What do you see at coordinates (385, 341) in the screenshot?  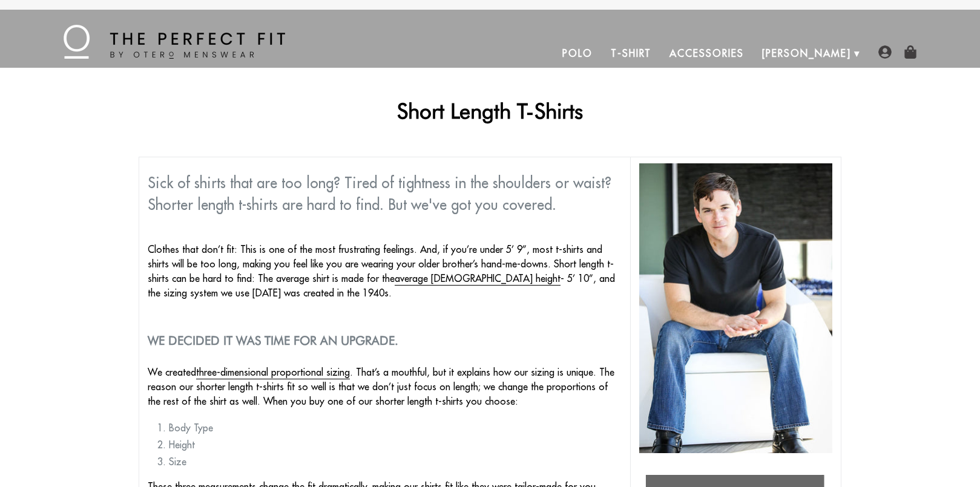 I see `h2: We decided it was time for an upgrade.` at bounding box center [385, 341].